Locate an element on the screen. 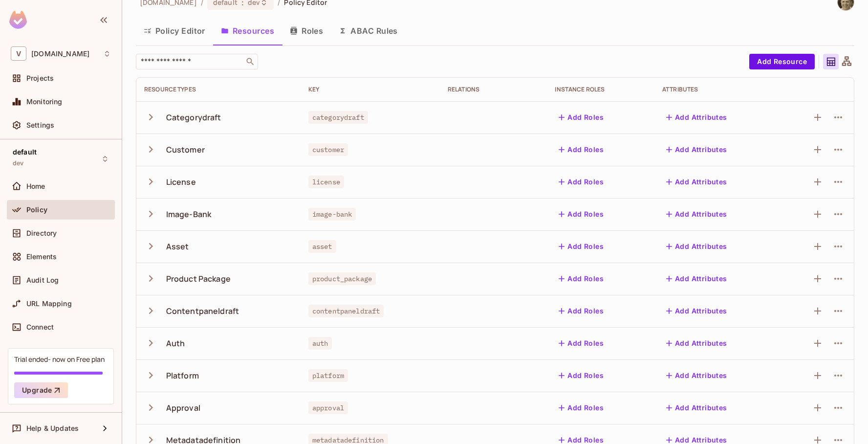 This screenshot has width=868, height=444. div: Key is located at coordinates (370, 89).